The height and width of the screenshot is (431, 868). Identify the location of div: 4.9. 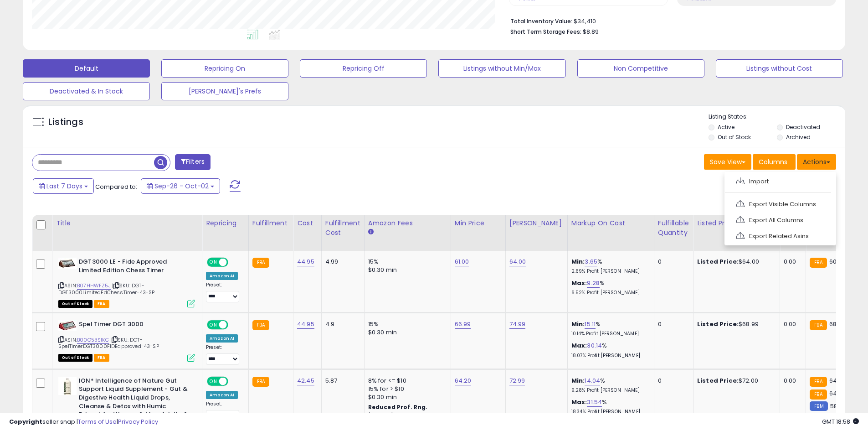
(341, 324).